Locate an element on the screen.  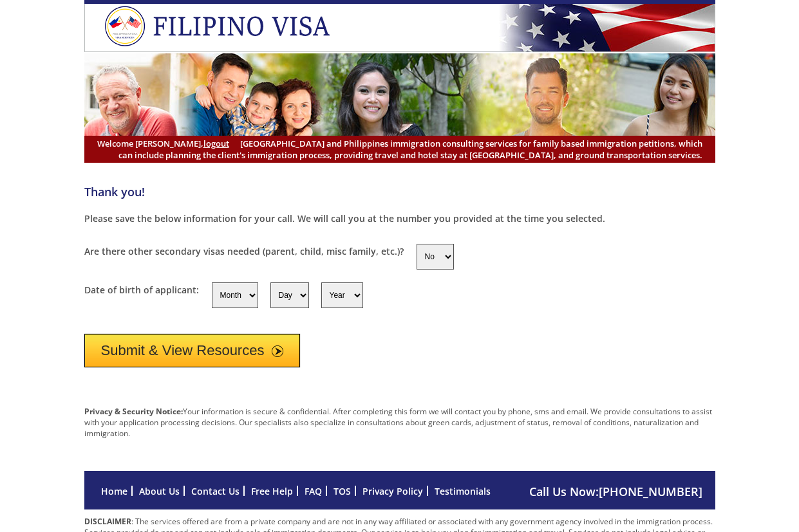
button: Submit & View Resources is located at coordinates (192, 350).